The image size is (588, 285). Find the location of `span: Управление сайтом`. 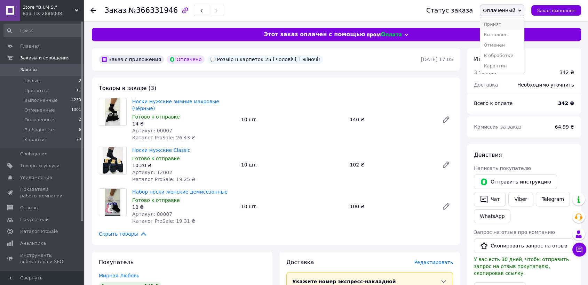

span: Управление сайтом is located at coordinates (42, 277).